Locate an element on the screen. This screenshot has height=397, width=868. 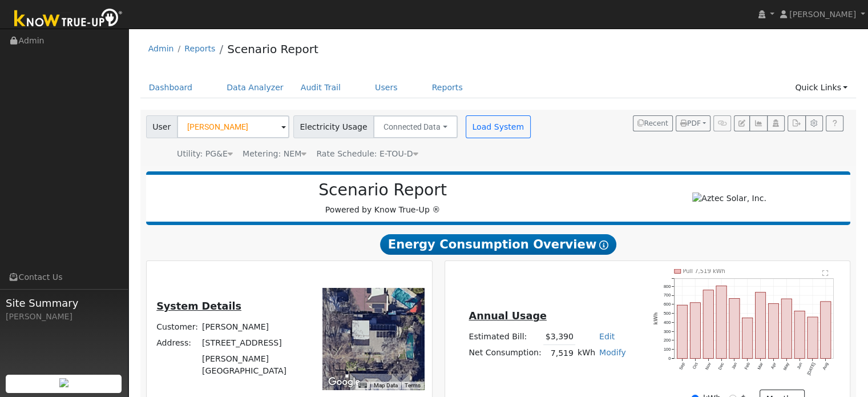
text: 600 is located at coordinates (667, 304).